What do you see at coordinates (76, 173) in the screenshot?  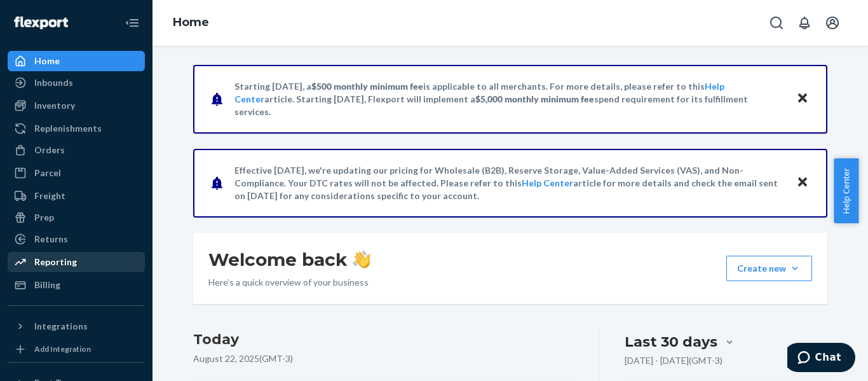 I see `a: Parcel` at bounding box center [76, 173].